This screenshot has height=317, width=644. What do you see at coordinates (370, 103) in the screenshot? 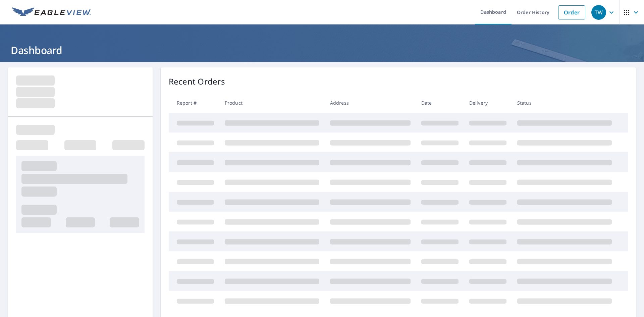
I see `th: Address` at bounding box center [370, 103].